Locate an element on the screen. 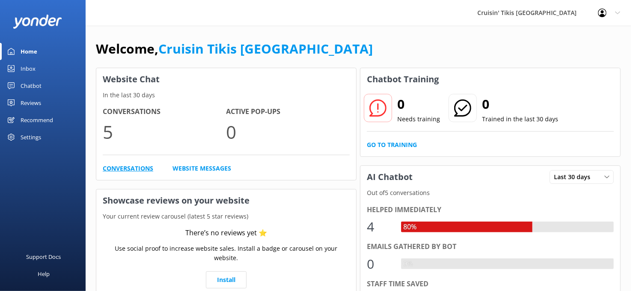  h3: AI Chatbot is located at coordinates (390, 177).